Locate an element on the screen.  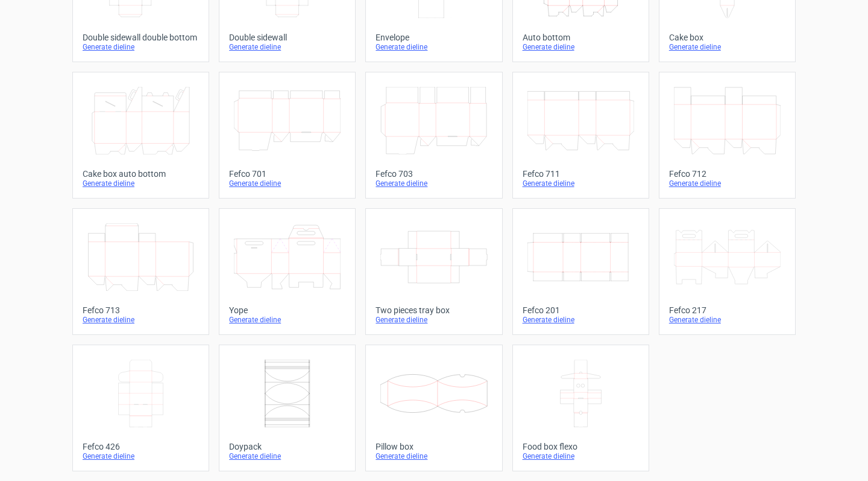
a: YopeGenerate dieline is located at coordinates (287, 271).